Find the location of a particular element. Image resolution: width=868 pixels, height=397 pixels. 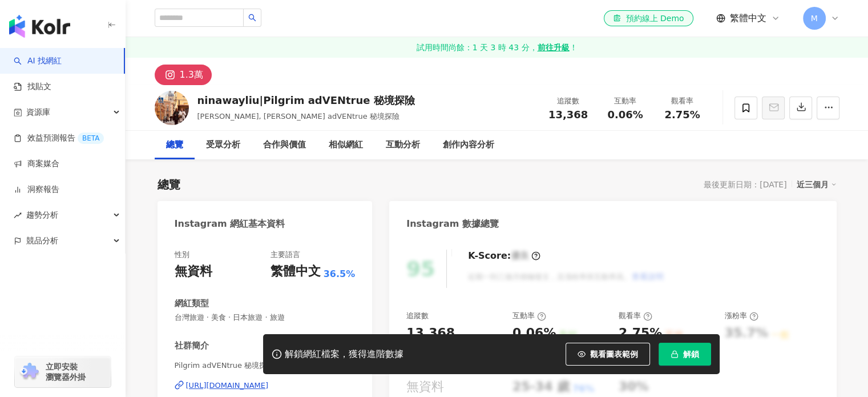

div: ninawayliu|Pilgrim adVENtrue 秘境探險 is located at coordinates (306, 100).